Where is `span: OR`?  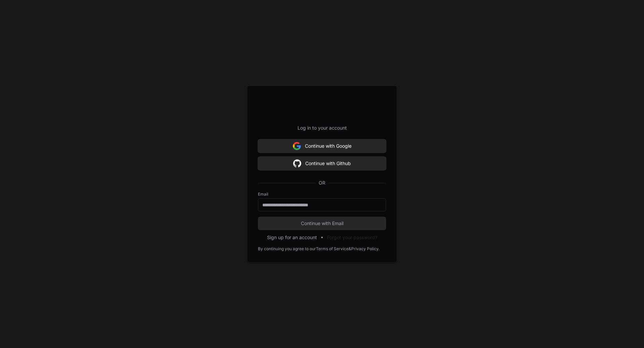
span: OR is located at coordinates (322, 183).